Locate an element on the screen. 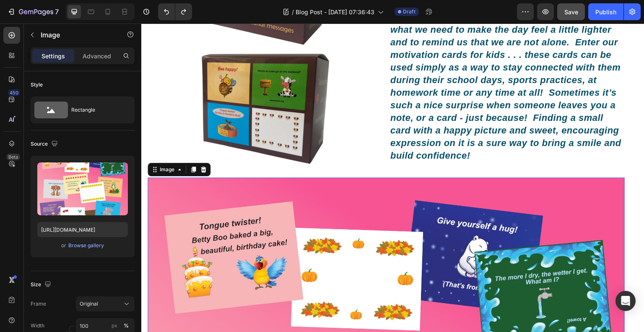  div: Publish is located at coordinates (606, 12).